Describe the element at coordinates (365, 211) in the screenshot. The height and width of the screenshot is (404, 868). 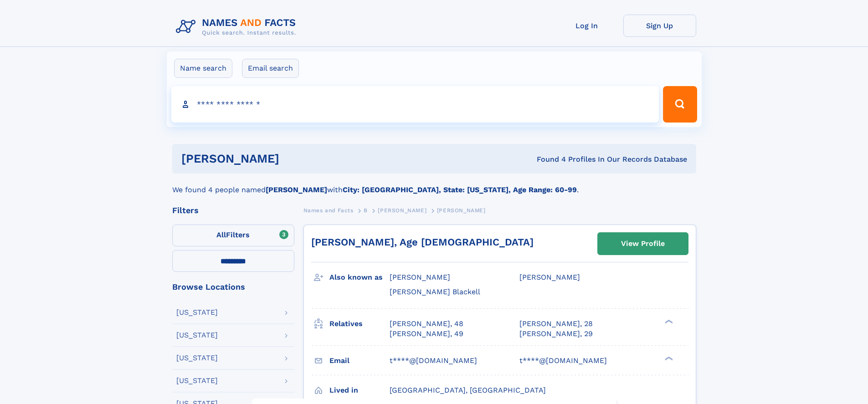
I see `span: B` at that location.